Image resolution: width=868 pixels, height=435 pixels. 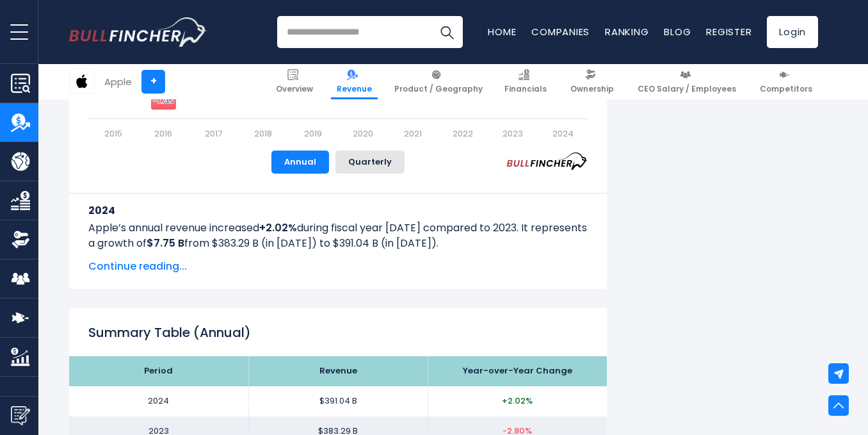 I want to click on text: -7.73%, so click(x=163, y=101).